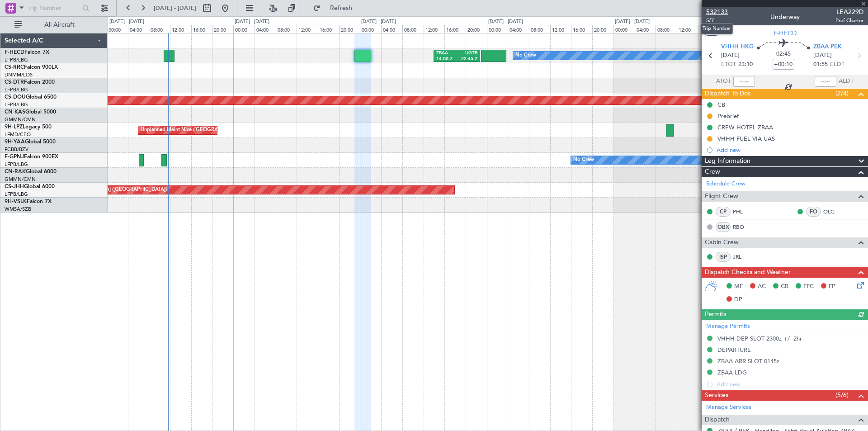 The width and height of the screenshot is (868, 431). I want to click on span: Dispatch, so click(717, 420).